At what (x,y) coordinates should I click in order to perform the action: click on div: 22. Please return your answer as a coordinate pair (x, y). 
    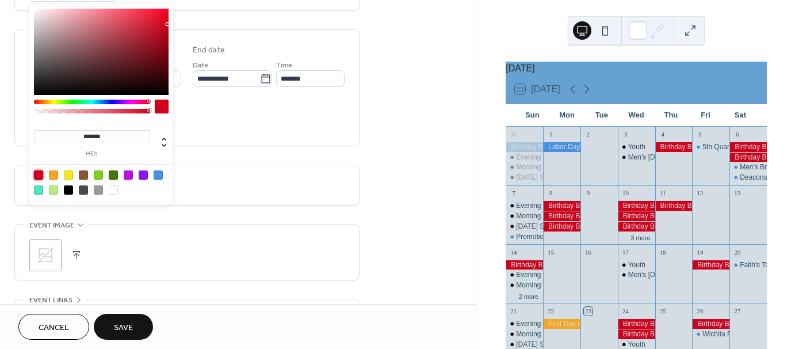
    Looking at the image, I should click on (550, 311).